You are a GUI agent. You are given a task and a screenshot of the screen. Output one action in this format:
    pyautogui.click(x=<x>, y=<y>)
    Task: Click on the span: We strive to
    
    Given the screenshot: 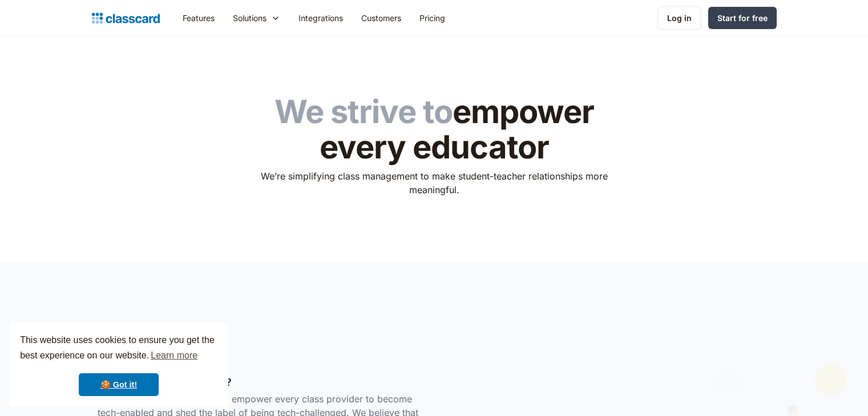 What is the action you would take?
    pyautogui.click(x=363, y=112)
    